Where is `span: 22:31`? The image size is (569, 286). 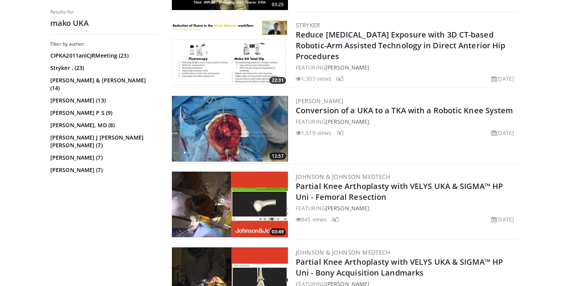 span: 22:31 is located at coordinates (277, 81).